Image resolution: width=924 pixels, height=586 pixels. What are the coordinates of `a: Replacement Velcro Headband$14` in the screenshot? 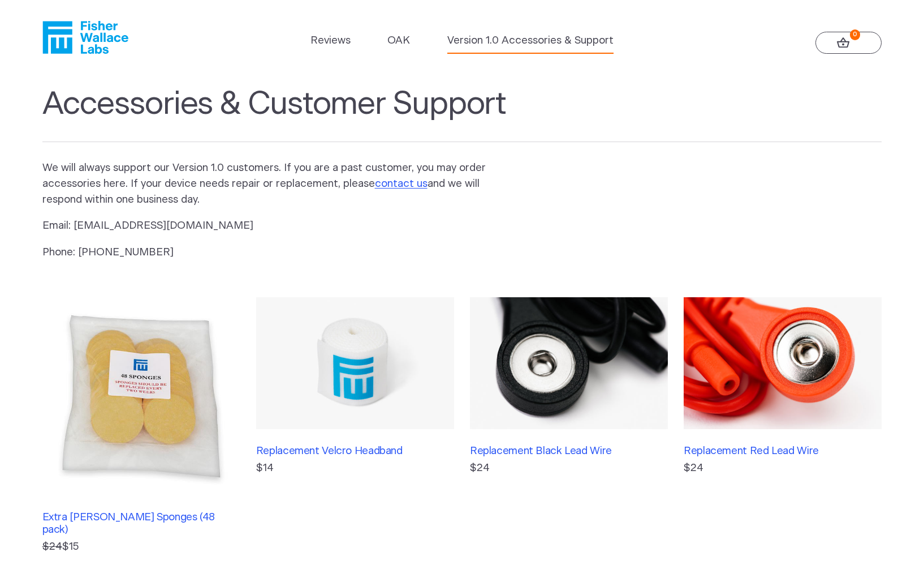 It's located at (355, 426).